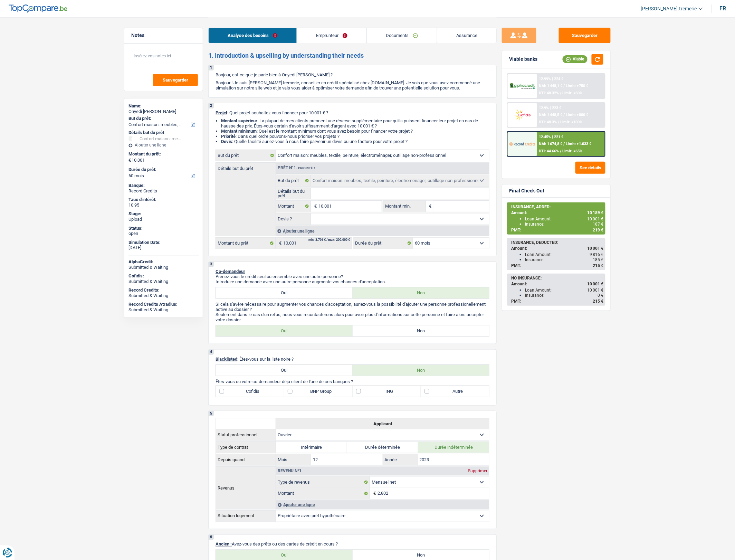 The image size is (735, 560). I want to click on a: Analyse des besoins, so click(253, 35).